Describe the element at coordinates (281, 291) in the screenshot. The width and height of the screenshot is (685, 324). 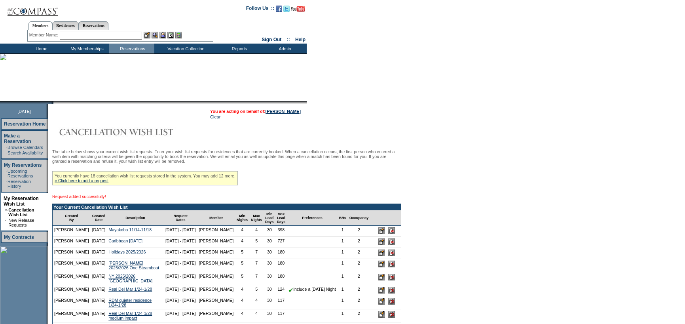
I see `td: 124` at that location.